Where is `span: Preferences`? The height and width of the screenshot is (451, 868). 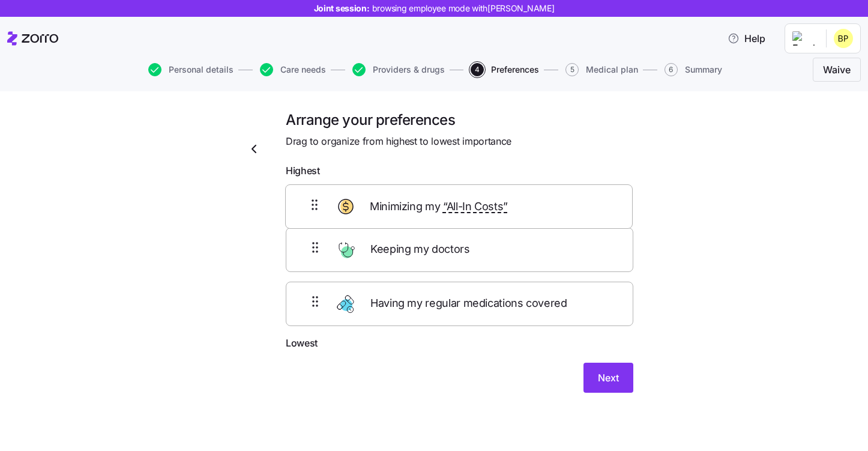
span: Preferences is located at coordinates (515, 70).